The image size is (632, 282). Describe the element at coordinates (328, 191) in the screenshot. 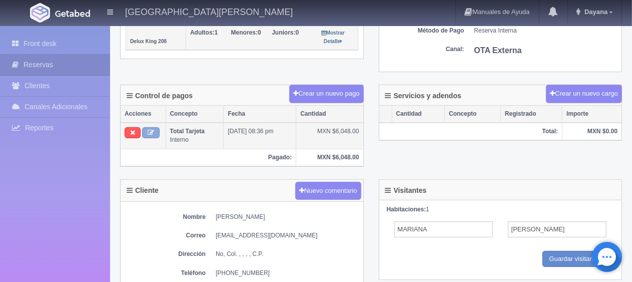

I see `button: Nuevo comentario` at that location.